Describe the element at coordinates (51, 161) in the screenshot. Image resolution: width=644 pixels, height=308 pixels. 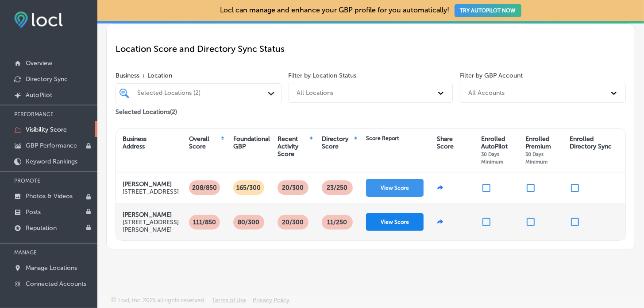
I see `p: Keyword Rankings` at that location.